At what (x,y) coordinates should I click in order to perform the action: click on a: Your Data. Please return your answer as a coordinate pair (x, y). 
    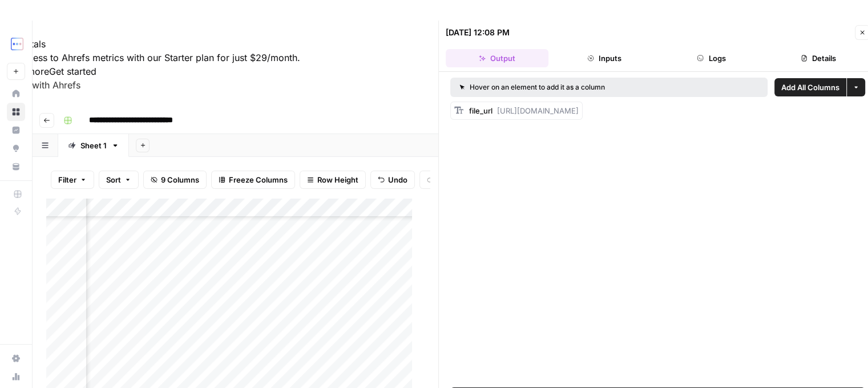
    Looking at the image, I should click on (16, 167).